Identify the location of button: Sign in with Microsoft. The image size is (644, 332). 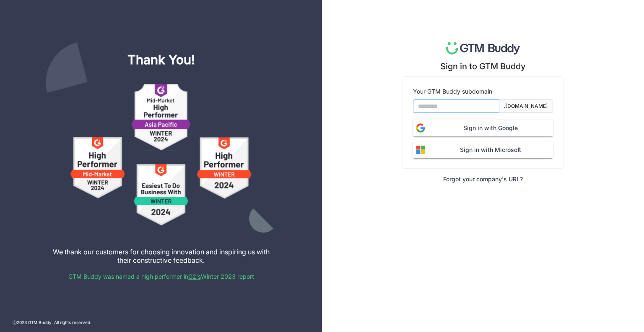
(483, 150).